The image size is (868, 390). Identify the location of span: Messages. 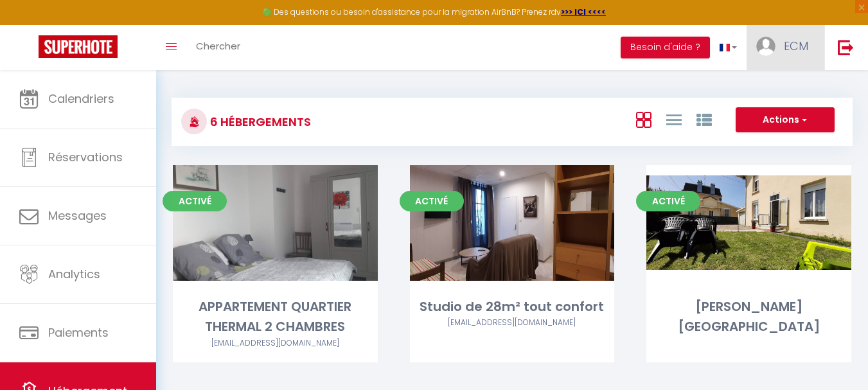
(77, 215).